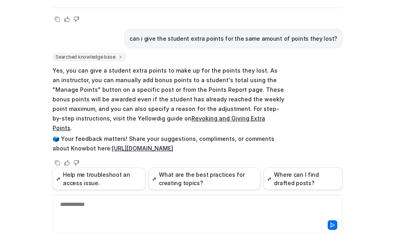  What do you see at coordinates (99, 178) in the screenshot?
I see `button: Help me troubleshoot an access issue.` at bounding box center [99, 178].